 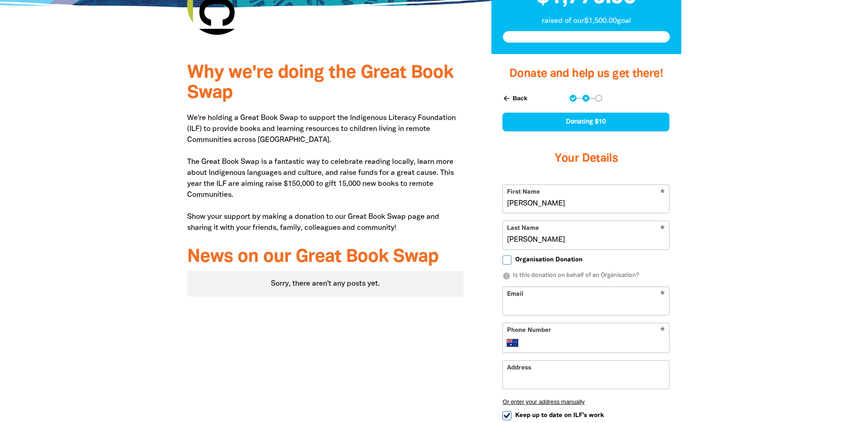 What do you see at coordinates (587, 21) in the screenshot?
I see `p: raised of our $1,500.00 goal` at bounding box center [587, 21].